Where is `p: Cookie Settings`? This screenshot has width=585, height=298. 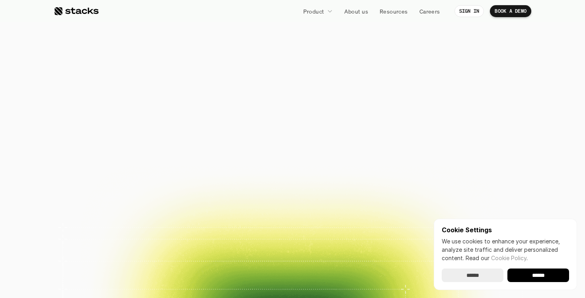
p: Cookie Settings is located at coordinates (506, 230).